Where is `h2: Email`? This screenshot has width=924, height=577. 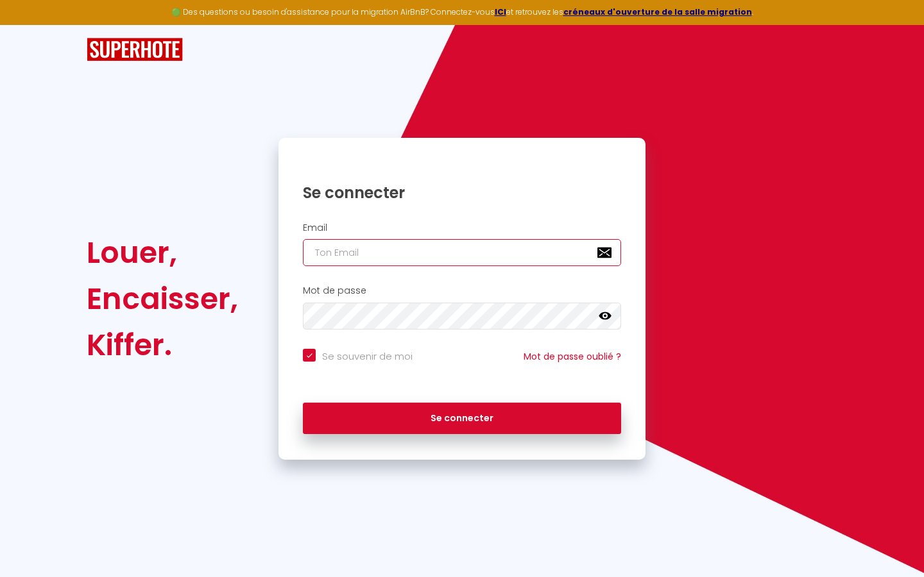
h2: Email is located at coordinates (462, 228).